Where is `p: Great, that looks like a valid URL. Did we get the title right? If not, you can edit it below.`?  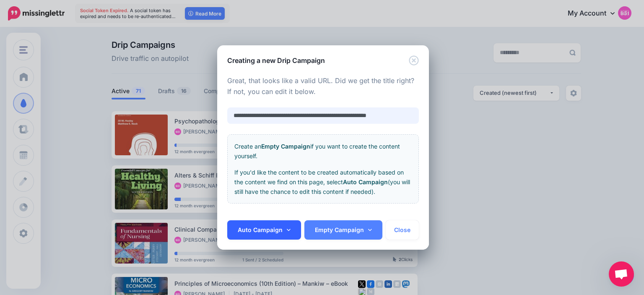
p: Great, that looks like a valid URL. Did we get the title right? If not, you can edit it below. is located at coordinates (323, 86).